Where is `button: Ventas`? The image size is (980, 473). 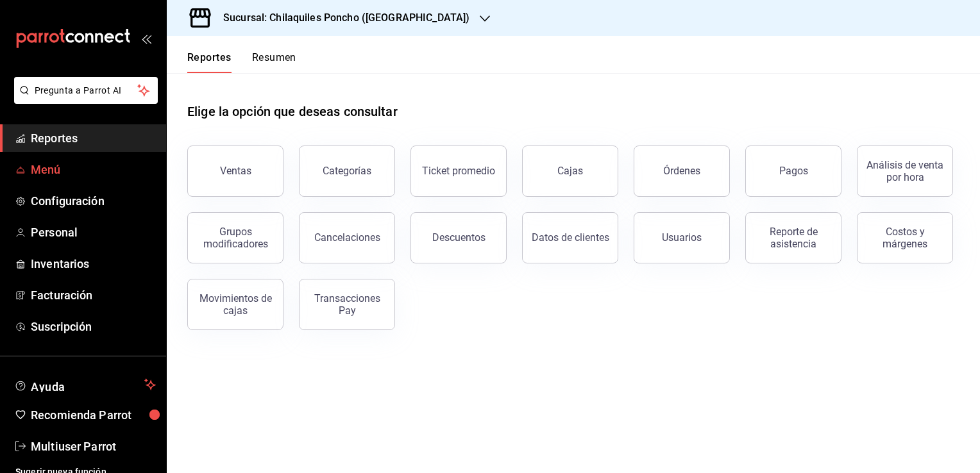
button: Ventas is located at coordinates (235, 171).